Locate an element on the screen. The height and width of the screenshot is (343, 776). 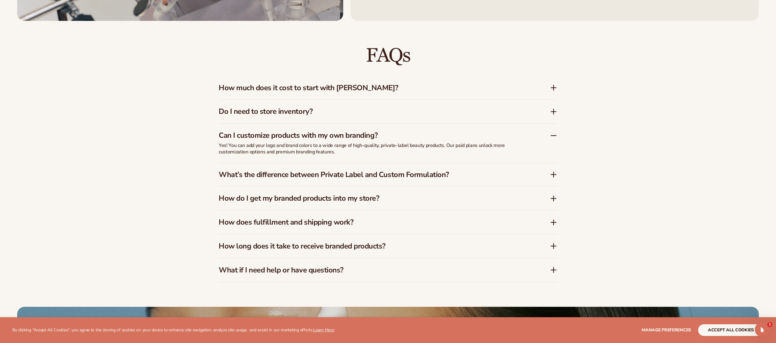
h3: How long does it take to receive branded products? is located at coordinates (375, 246).